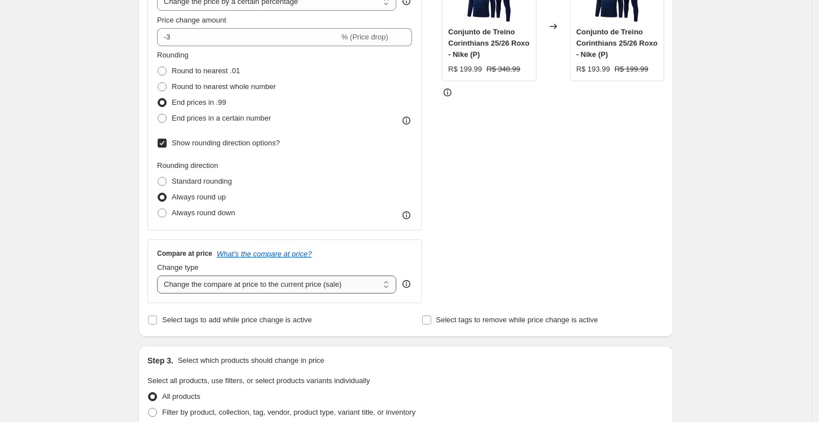 The width and height of the screenshot is (819, 422). I want to click on button: What's the compare at price?, so click(264, 253).